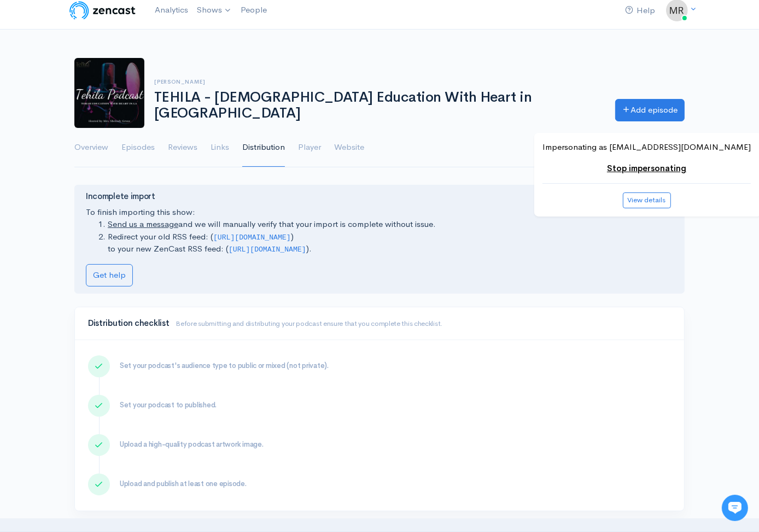 Image resolution: width=759 pixels, height=532 pixels. Describe the element at coordinates (182, 148) in the screenshot. I see `a: Reviews` at that location.